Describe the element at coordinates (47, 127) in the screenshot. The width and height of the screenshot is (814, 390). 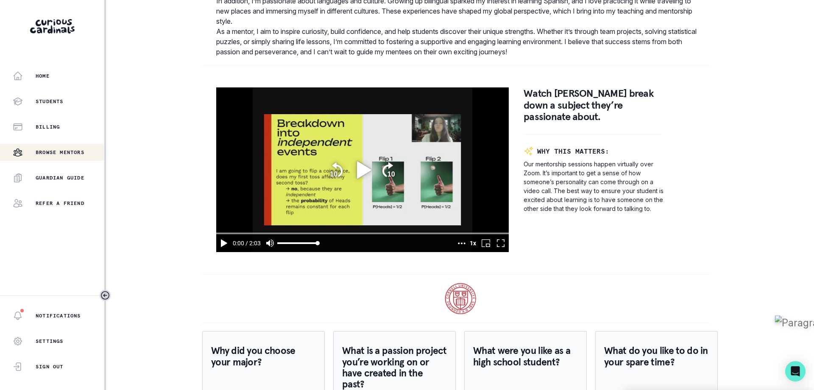
I see `p: Billing` at that location.